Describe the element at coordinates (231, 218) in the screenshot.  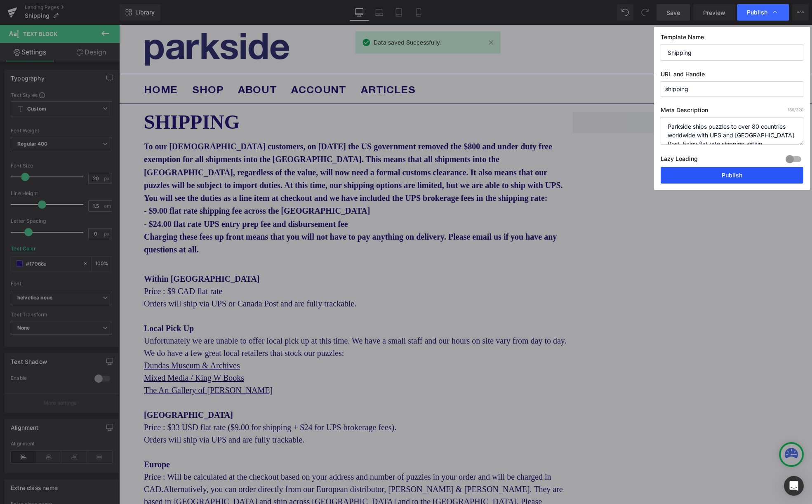
I see `b: Charging these fees up front means that you will not have to pay anything on delivery. Please ema...` at that location.